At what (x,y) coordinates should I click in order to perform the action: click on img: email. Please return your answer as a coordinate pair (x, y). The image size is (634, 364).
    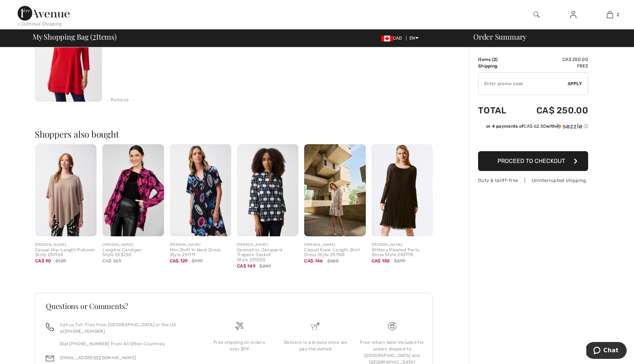
    Looking at the image, I should click on (50, 358).